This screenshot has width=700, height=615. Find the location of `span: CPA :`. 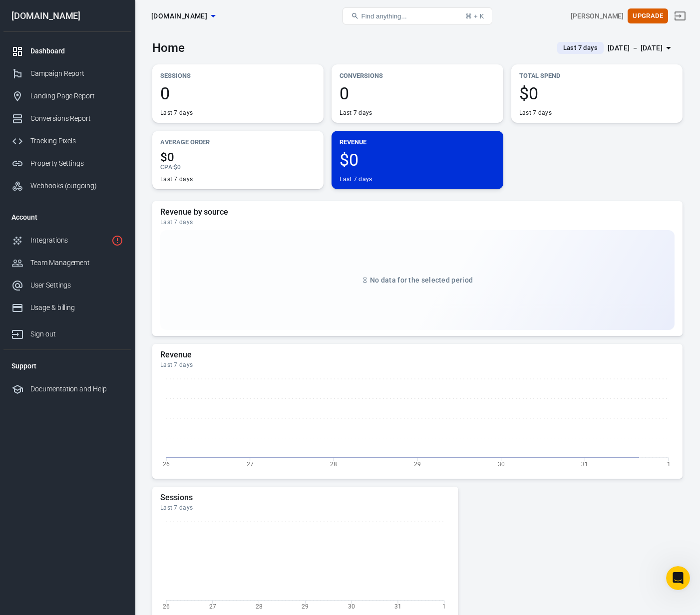

span: CPA : is located at coordinates (167, 167).